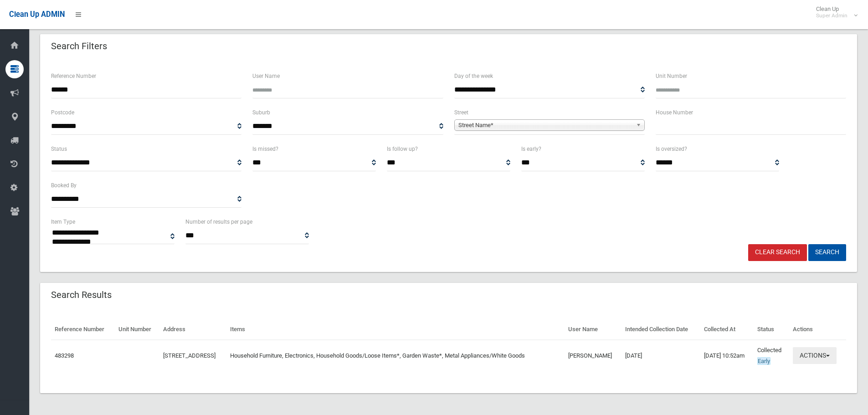 This screenshot has height=415, width=868. Describe the element at coordinates (531, 149) in the screenshot. I see `label: Is early?` at that location.